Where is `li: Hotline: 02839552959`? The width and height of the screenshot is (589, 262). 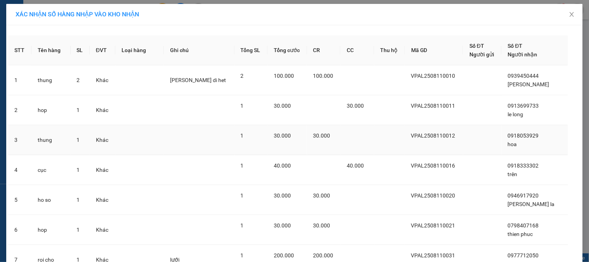
li: Hotline: 02839552959 is located at coordinates (198, 33).